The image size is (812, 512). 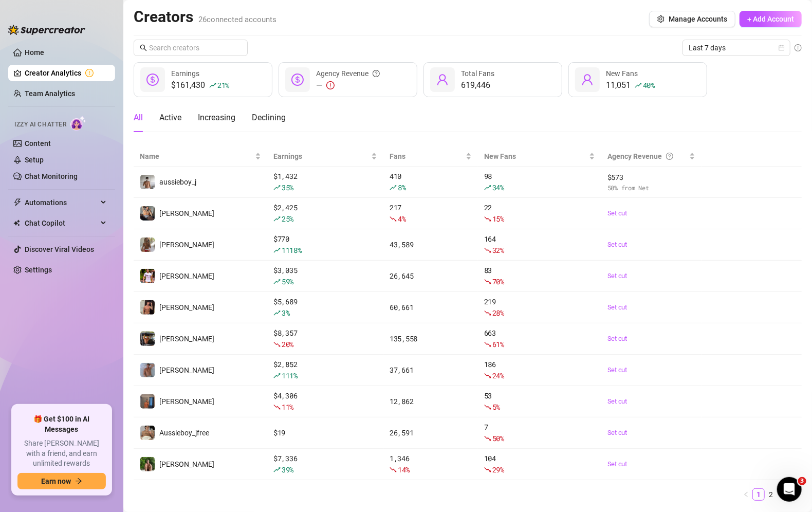 I want to click on a: Content, so click(x=38, y=143).